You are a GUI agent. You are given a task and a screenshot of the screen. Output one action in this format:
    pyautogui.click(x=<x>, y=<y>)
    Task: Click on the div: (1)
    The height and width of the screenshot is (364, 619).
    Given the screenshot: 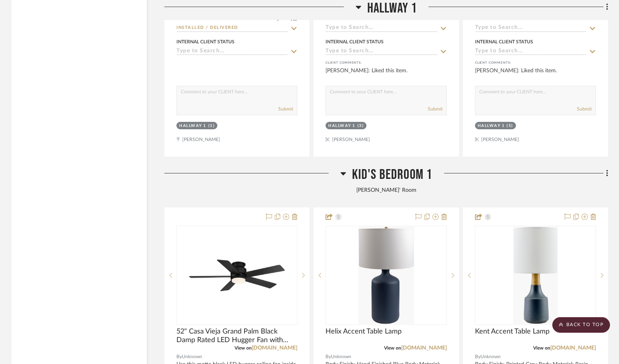 What is the action you would take?
    pyautogui.click(x=211, y=126)
    